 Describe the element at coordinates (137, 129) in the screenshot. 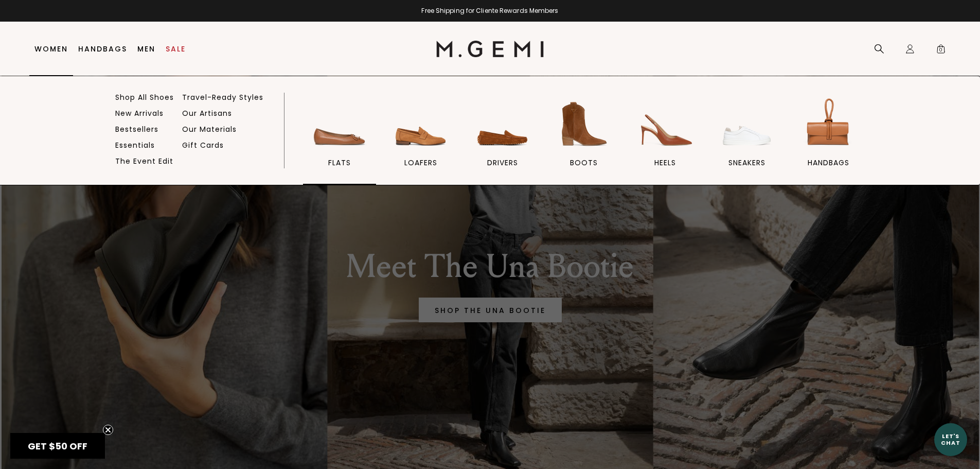

I see `a: Bestsellers` at that location.